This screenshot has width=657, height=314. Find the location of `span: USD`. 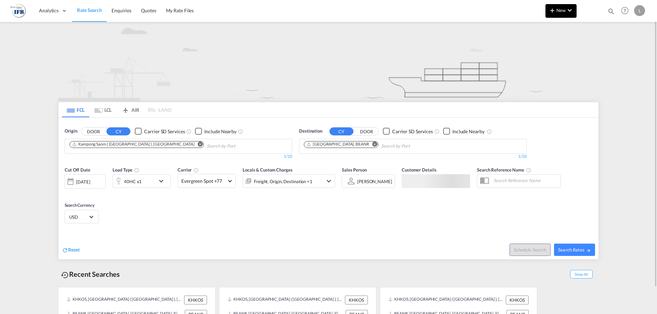

span: USD is located at coordinates (79, 217).